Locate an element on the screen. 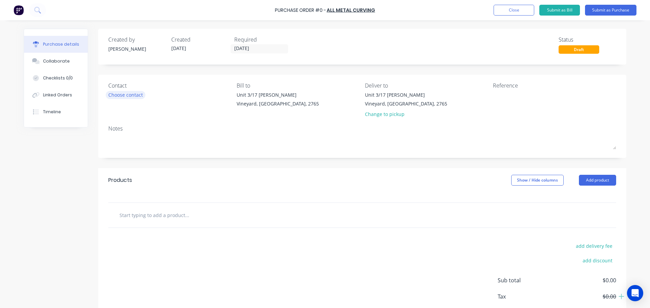 This screenshot has height=308, width=650. span: Sub total is located at coordinates (523, 280).